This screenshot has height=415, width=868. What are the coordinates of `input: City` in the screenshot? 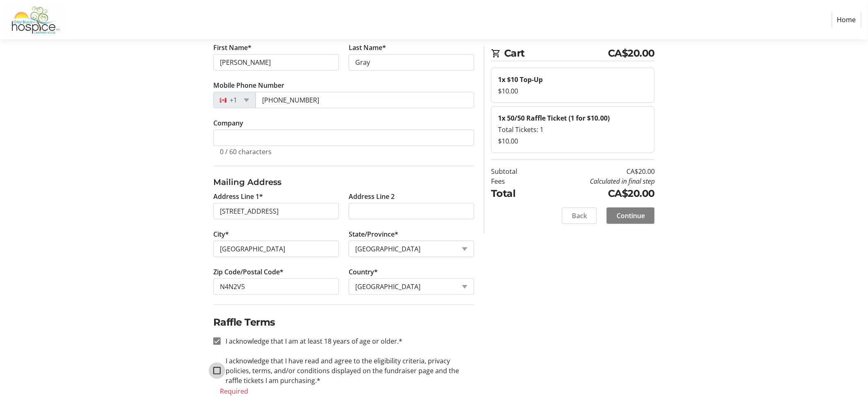 It's located at (276, 249).